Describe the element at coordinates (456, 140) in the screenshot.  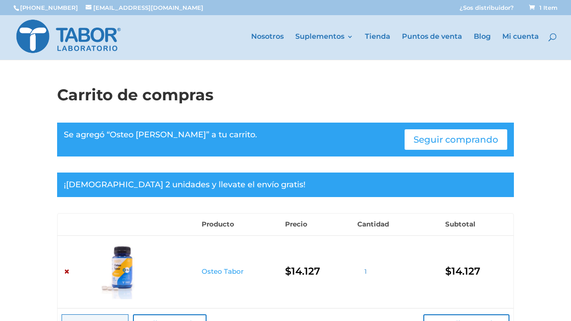
I see `a: Seguir comprando` at that location.